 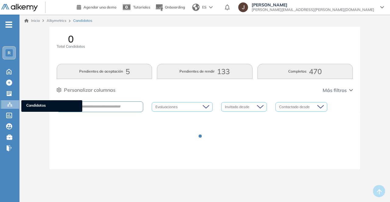 What do you see at coordinates (204, 72) in the screenshot?
I see `button: Pendientes de rendir133` at bounding box center [204, 72].